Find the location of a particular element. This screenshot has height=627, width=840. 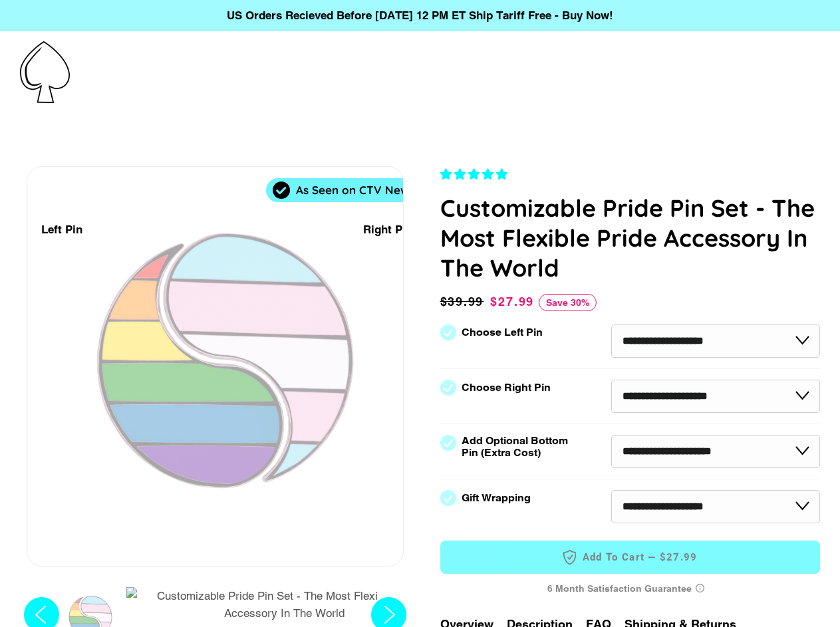

span: 4.83 stars is located at coordinates (476, 174).